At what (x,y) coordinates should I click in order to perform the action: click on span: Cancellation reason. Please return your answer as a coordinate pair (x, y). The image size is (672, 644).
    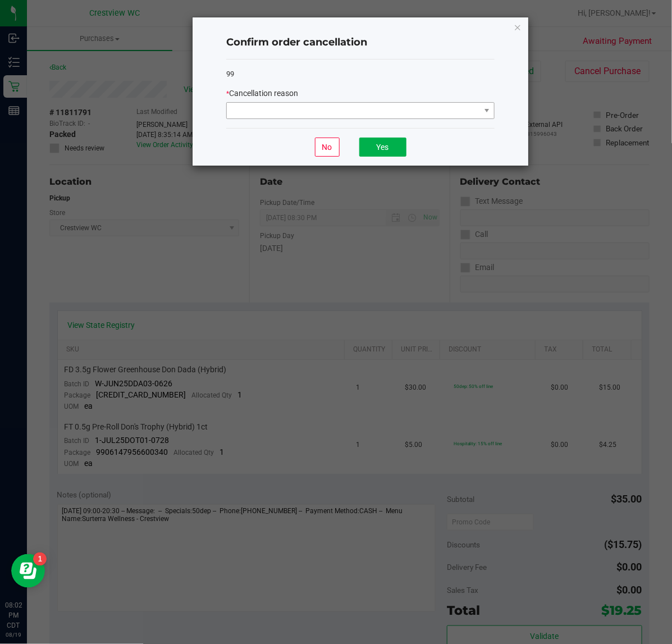
    Looking at the image, I should click on (263, 93).